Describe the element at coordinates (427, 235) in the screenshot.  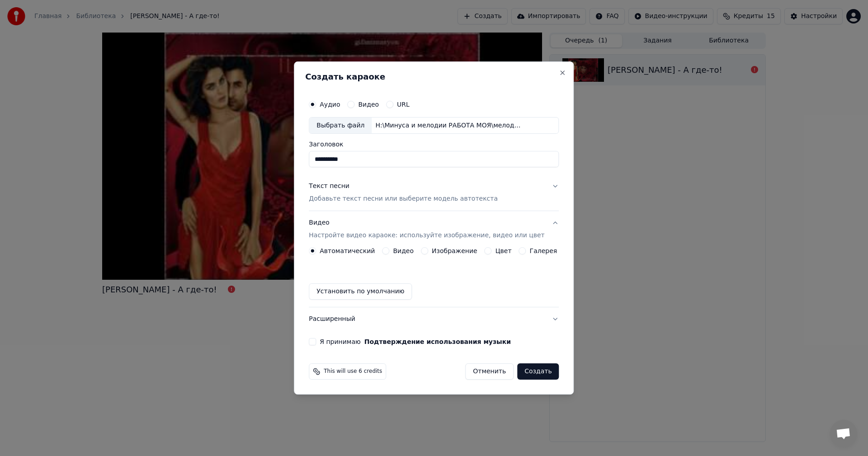
I see `p: Настройте видео караоке: используйте изображение, видео или цвет` at that location.